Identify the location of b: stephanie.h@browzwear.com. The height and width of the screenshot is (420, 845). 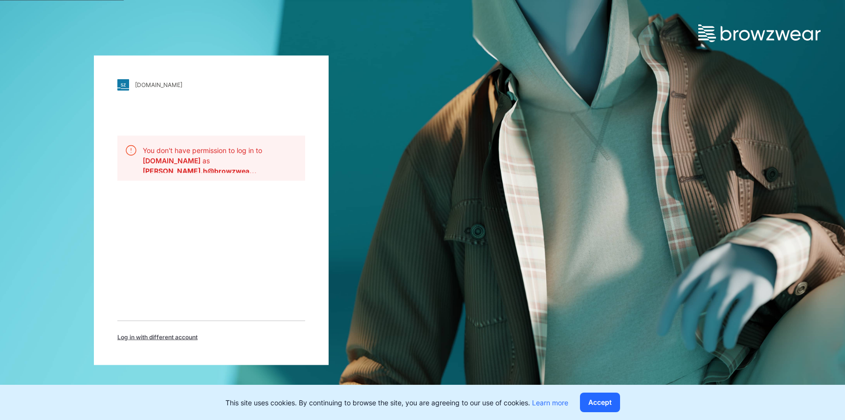
(200, 170).